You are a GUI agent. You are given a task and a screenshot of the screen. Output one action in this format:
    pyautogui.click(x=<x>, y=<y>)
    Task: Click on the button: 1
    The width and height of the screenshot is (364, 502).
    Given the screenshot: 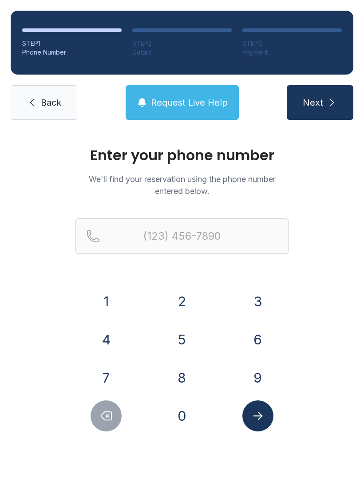 What is the action you would take?
    pyautogui.click(x=106, y=301)
    